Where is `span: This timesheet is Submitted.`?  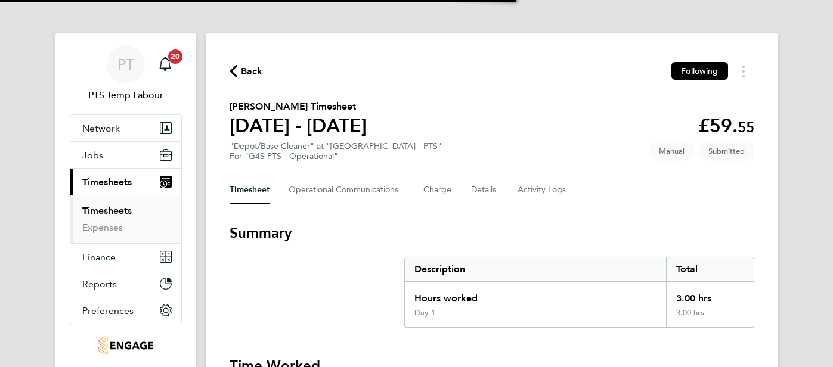
span: This timesheet is Submitted. is located at coordinates (726, 151).